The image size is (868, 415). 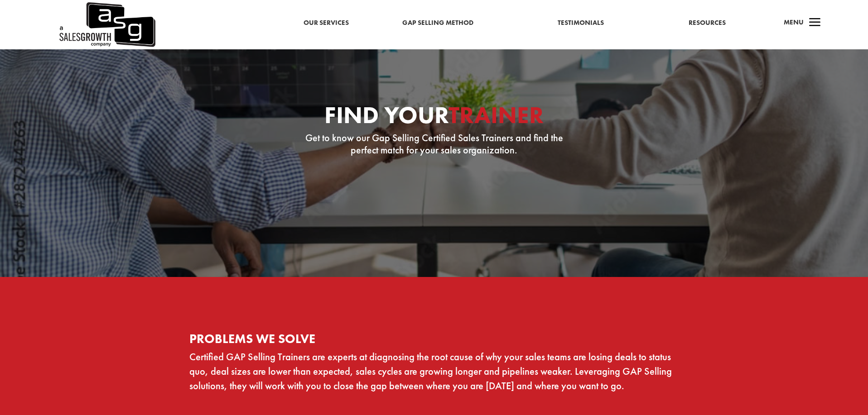 What do you see at coordinates (438, 23) in the screenshot?
I see `a: Gap Selling Method` at bounding box center [438, 23].